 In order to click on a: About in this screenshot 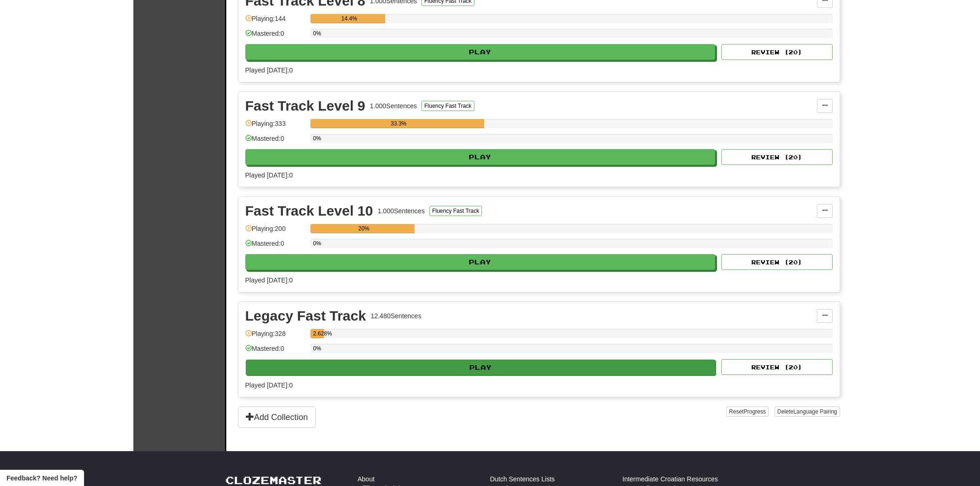, I will do `click(366, 479)`.